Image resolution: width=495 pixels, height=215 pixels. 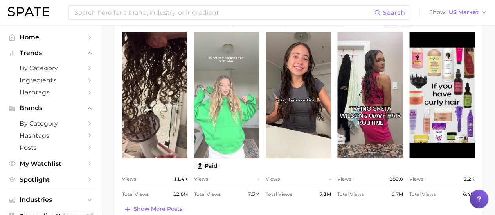 What do you see at coordinates (180, 195) in the screenshot?
I see `span: 12.6m` at bounding box center [180, 195].